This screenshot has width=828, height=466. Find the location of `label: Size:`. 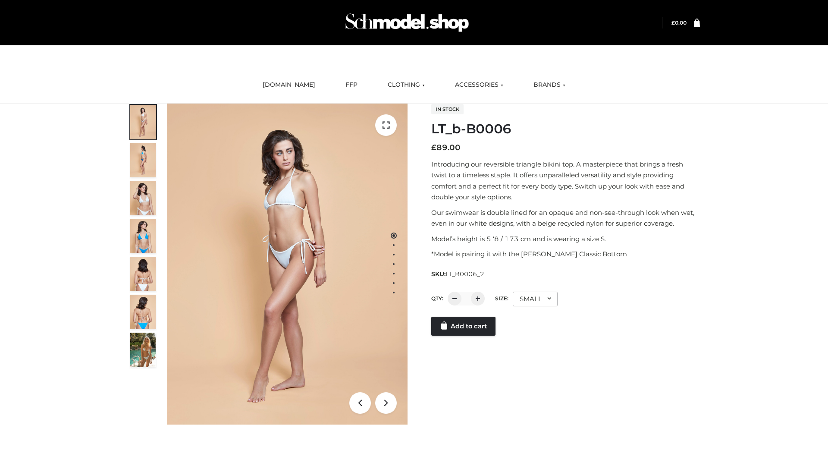

label: Size: is located at coordinates (501, 298).